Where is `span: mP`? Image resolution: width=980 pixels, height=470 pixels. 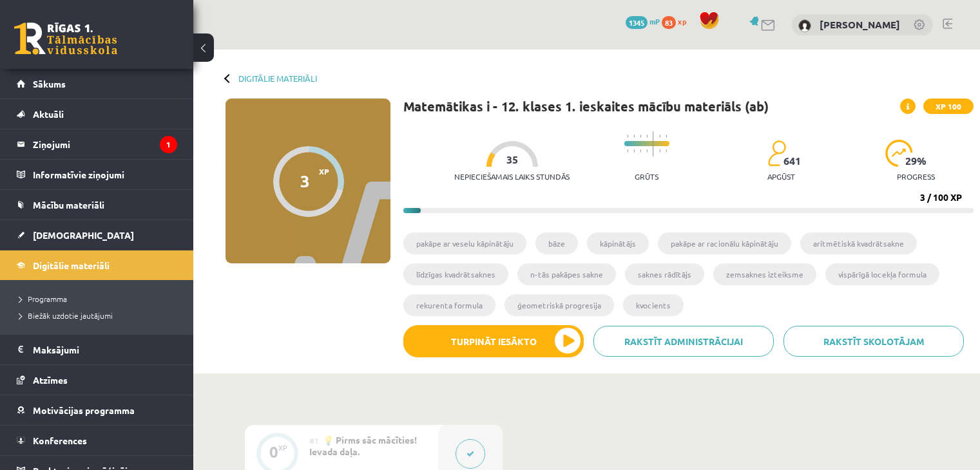 span: mP is located at coordinates (654, 21).